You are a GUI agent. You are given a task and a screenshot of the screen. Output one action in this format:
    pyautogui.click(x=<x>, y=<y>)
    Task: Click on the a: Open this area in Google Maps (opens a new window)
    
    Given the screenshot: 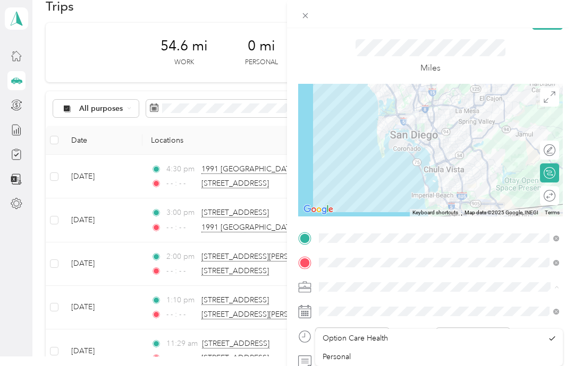 What is the action you would take?
    pyautogui.click(x=318, y=210)
    